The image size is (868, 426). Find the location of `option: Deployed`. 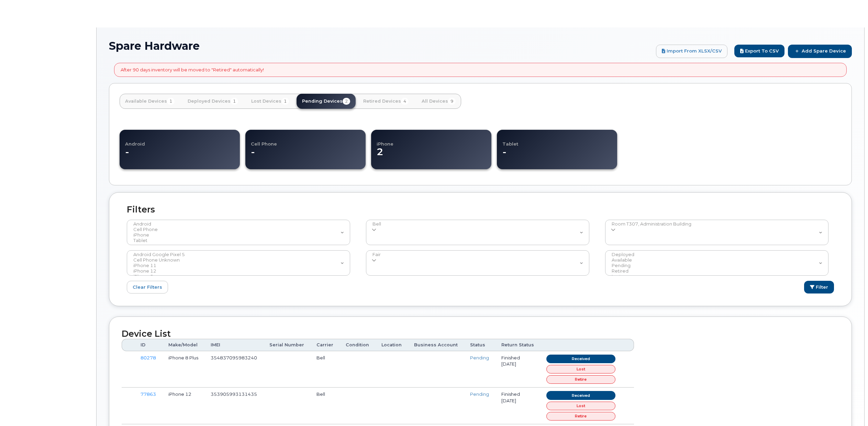

option: Deployed is located at coordinates (715, 254).